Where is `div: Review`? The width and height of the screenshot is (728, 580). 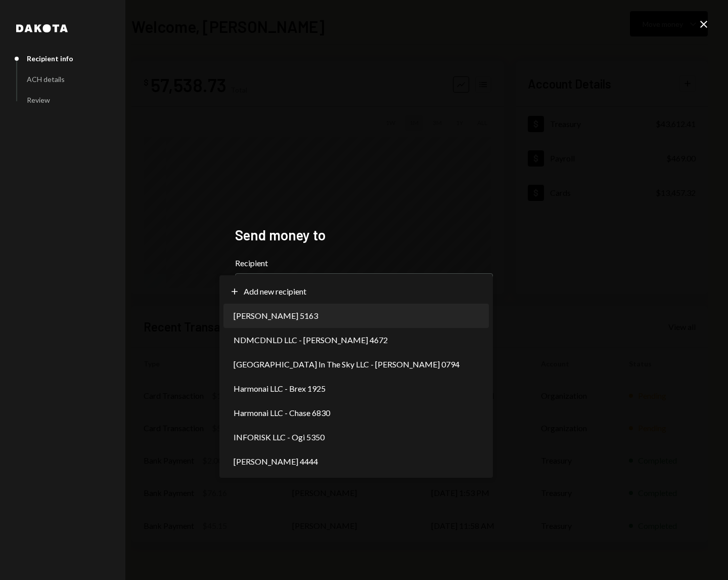
div: Review is located at coordinates (38, 100).